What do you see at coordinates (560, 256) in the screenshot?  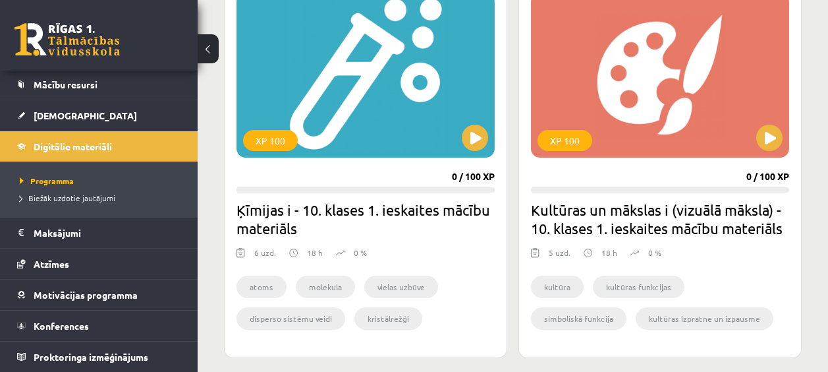 I see `div: 5 uzd.` at bounding box center [560, 256].